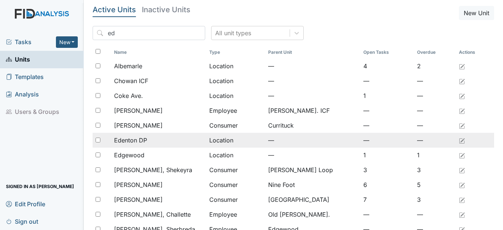  What do you see at coordinates (18, 59) in the screenshot?
I see `span: Units` at bounding box center [18, 59].